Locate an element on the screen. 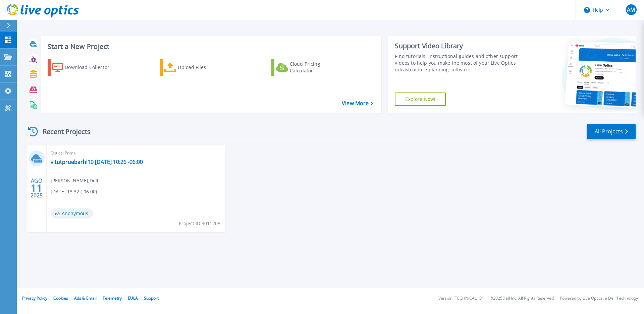 This screenshot has width=644, height=314. a: View More is located at coordinates (357, 103).